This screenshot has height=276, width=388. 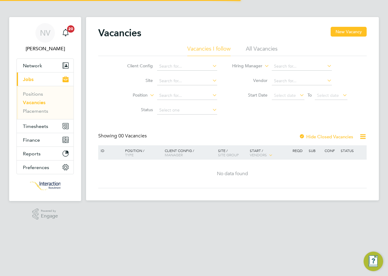 What do you see at coordinates (45, 154) in the screenshot?
I see `button: Reports` at bounding box center [45, 154].